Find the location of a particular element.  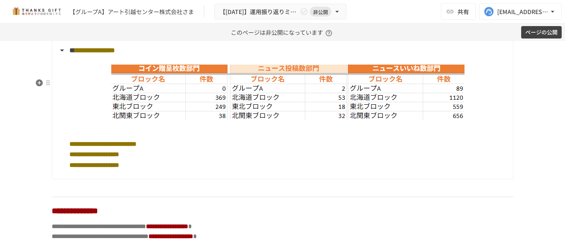

p: このページは非公開になっています is located at coordinates (283, 32).